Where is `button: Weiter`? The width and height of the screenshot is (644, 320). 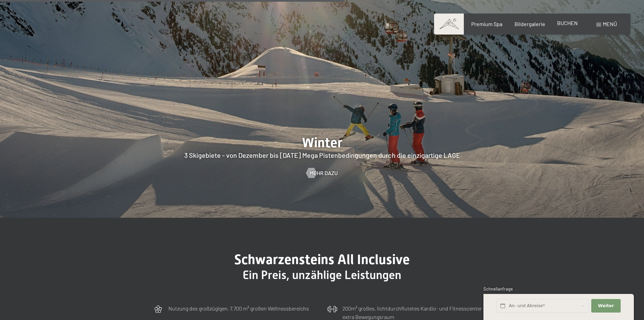 button: Weiter is located at coordinates (606, 306).